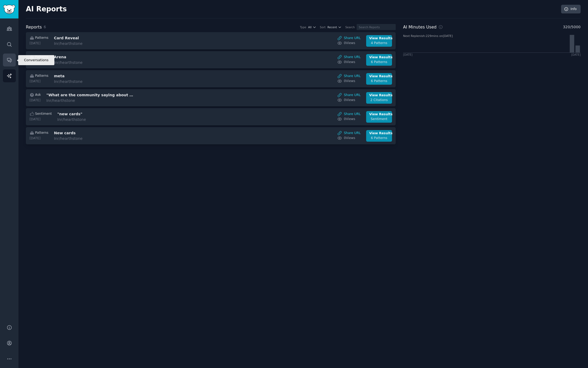 The image size is (588, 368). I want to click on div: 4 Patterns, so click(379, 43).